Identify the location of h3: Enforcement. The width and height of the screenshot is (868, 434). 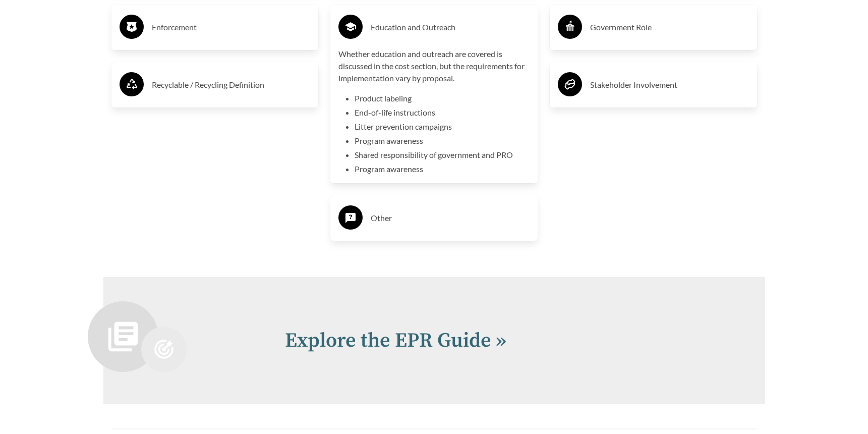
(231, 27).